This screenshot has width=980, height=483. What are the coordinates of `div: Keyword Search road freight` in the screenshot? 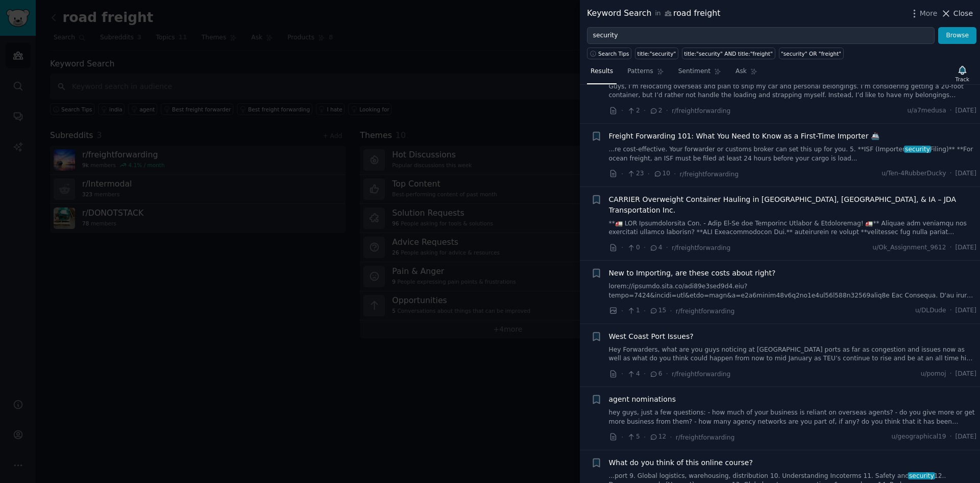 It's located at (654, 13).